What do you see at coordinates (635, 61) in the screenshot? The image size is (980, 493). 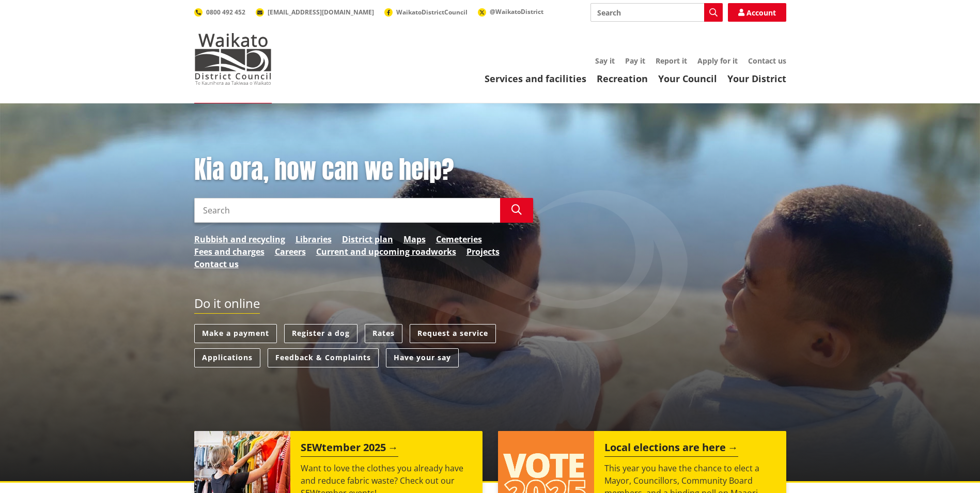 I see `a: Pay it` at bounding box center [635, 61].